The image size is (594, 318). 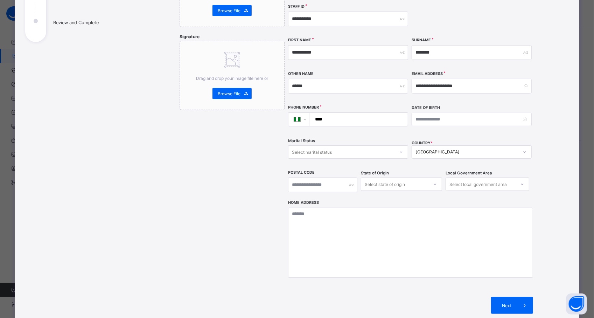 What do you see at coordinates (189, 36) in the screenshot?
I see `span: Signature` at bounding box center [189, 36].